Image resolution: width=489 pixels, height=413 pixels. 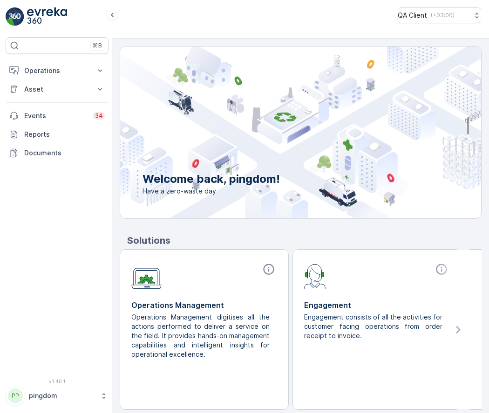 I want to click on a: Events34, so click(x=57, y=116).